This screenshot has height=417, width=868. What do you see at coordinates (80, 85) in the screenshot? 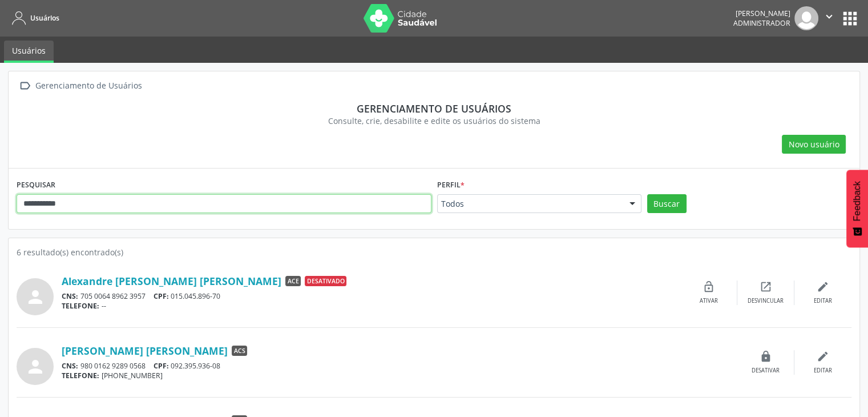
I see `a:  Gerenciamento de Usuários` at bounding box center [80, 85].